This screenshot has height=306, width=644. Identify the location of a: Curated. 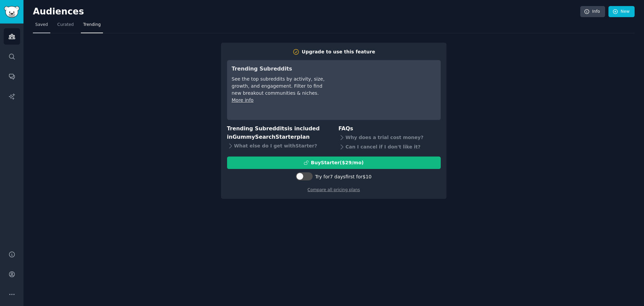
(65, 26).